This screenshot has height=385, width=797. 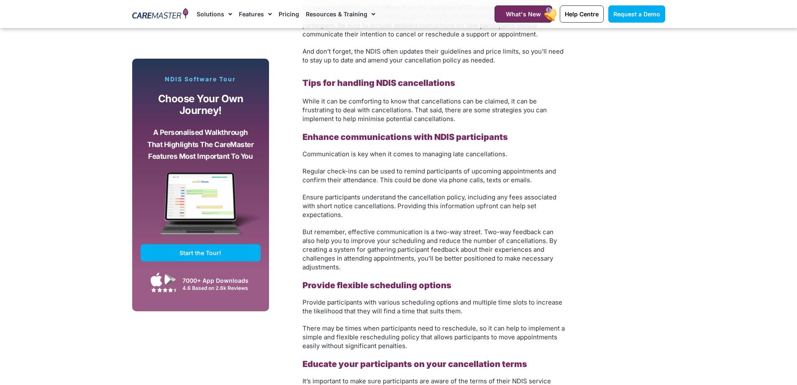 I want to click on b: Educate your participants on your cancellation terms, so click(x=415, y=364).